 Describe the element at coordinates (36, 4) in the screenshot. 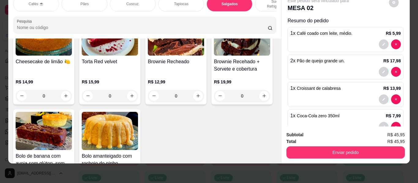

I see `p: Cafés ☕` at that location.